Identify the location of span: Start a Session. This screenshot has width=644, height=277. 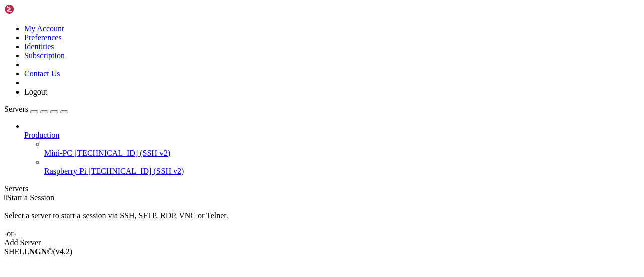
(31, 197).